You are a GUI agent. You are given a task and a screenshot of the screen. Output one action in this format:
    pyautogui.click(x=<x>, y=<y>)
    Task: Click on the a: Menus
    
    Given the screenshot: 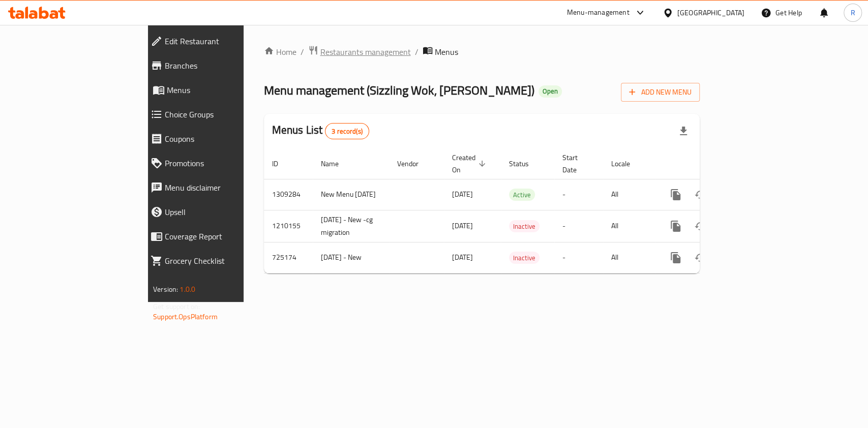 What is the action you would take?
    pyautogui.click(x=218, y=90)
    